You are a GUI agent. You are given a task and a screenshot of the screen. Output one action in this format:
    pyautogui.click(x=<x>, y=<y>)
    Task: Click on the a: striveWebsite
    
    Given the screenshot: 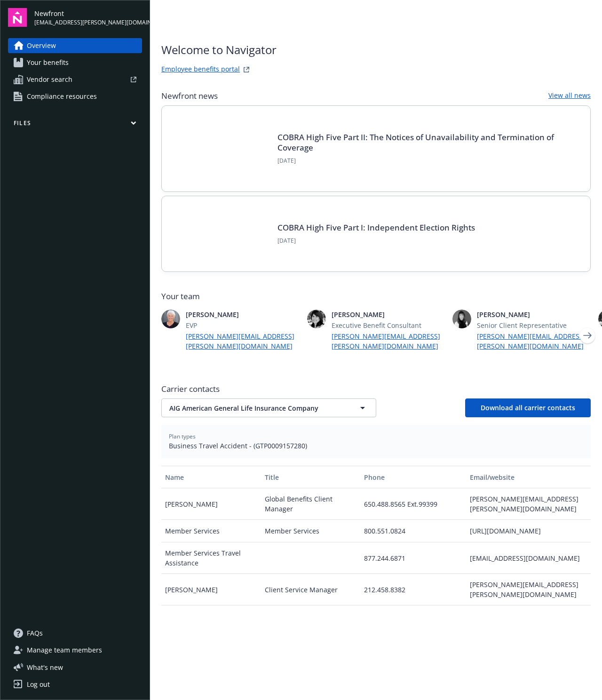 What is the action you would take?
    pyautogui.click(x=246, y=69)
    